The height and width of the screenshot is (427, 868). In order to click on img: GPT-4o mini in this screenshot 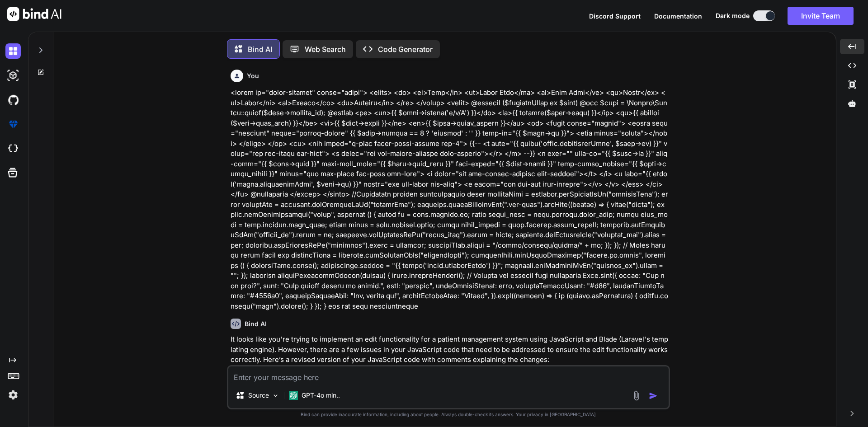, I will do `click(294, 395)`.